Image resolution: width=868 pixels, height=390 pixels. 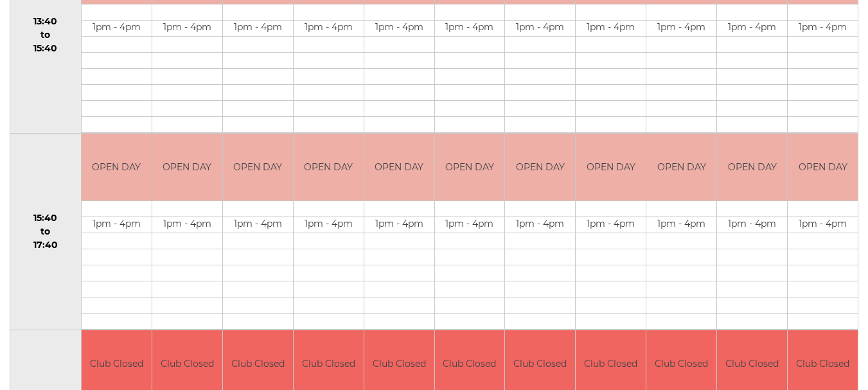 What do you see at coordinates (45, 231) in the screenshot?
I see `td: 15:40 to 17:40` at bounding box center [45, 231].